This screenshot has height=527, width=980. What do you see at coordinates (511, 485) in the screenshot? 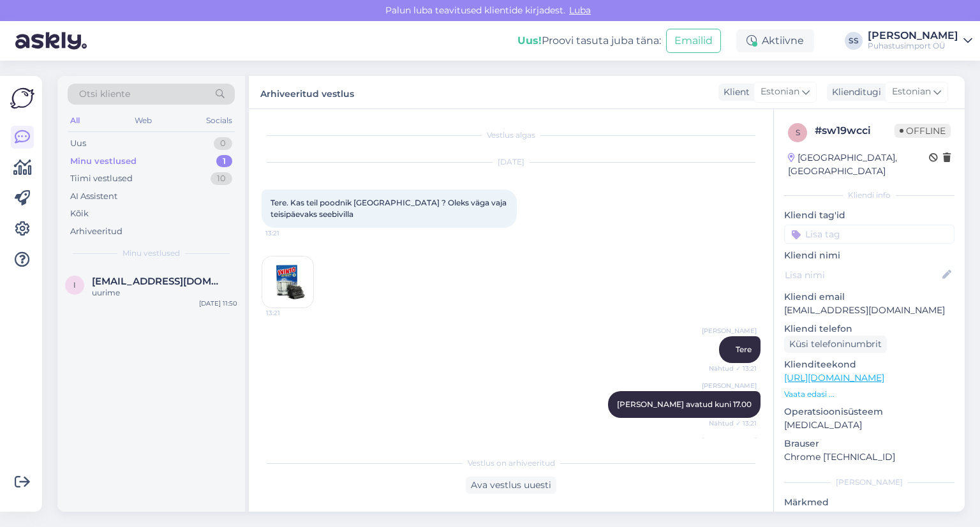
I see `div: Ava vestlus uuesti` at bounding box center [511, 485].